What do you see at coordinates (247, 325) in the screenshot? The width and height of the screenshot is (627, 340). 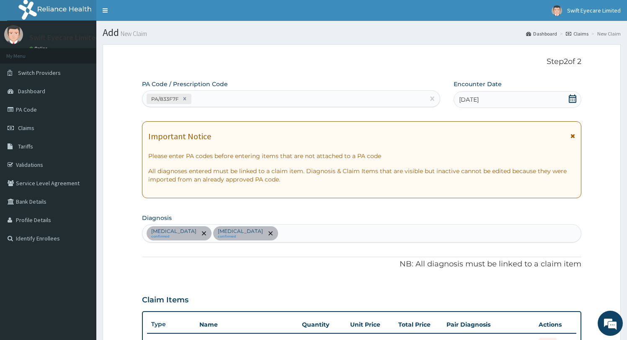 I see `th: Name` at bounding box center [247, 325].